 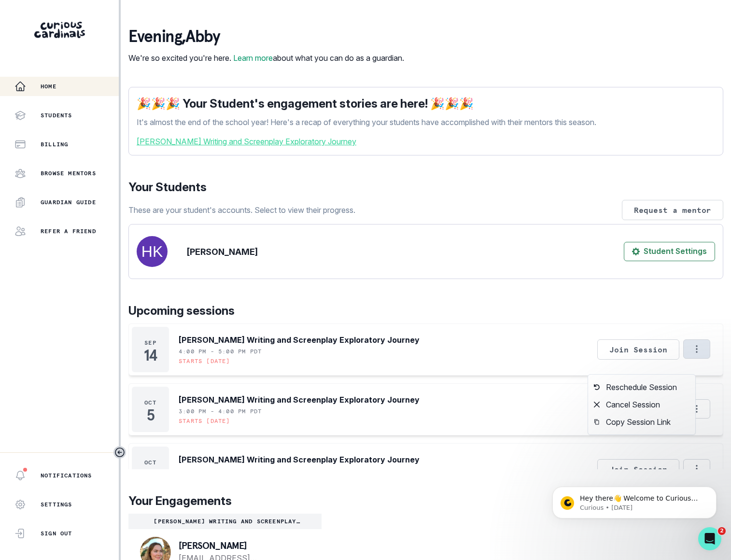 I want to click on img: Curious Cardinals Logo, so click(x=59, y=30).